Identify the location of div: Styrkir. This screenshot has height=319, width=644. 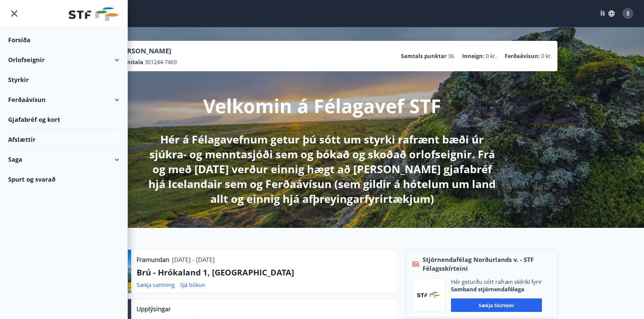
(64, 80).